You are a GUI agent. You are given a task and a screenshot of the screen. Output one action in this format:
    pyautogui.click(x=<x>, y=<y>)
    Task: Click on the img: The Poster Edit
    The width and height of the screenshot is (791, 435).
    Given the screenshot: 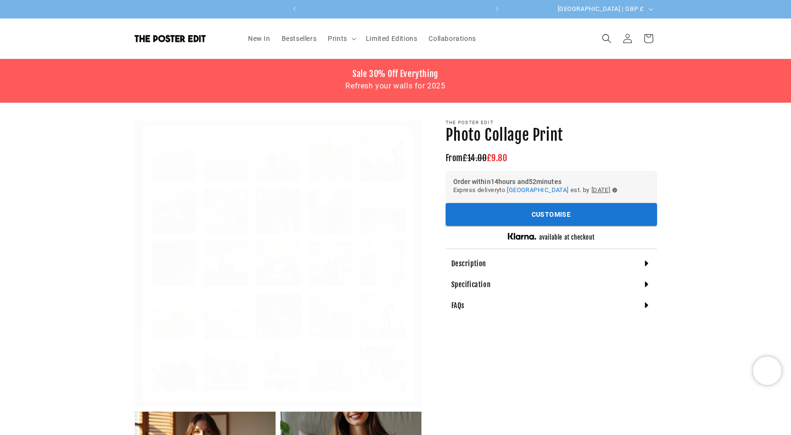 What is the action you would take?
    pyautogui.click(x=170, y=38)
    